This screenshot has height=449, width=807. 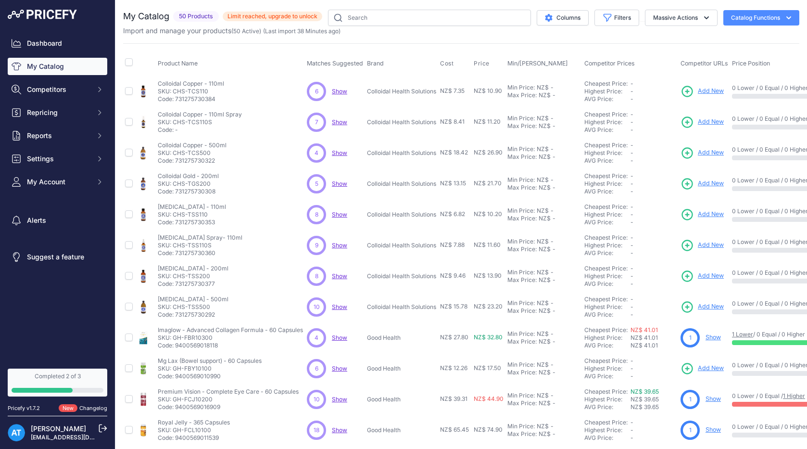 I want to click on button: Reports, so click(x=57, y=136).